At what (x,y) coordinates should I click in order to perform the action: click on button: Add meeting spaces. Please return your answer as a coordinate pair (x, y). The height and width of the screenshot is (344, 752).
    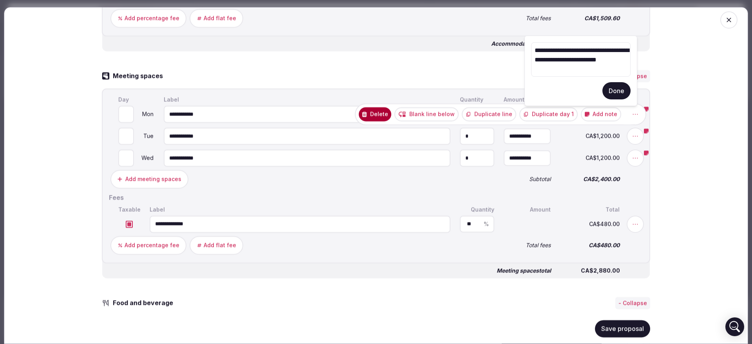
    Looking at the image, I should click on (149, 179).